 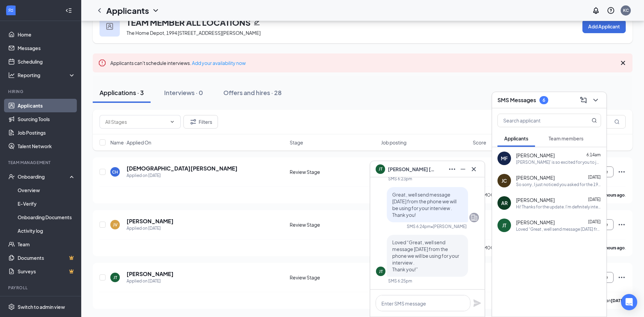 I want to click on div: SMS 6:25pm, so click(x=400, y=281).